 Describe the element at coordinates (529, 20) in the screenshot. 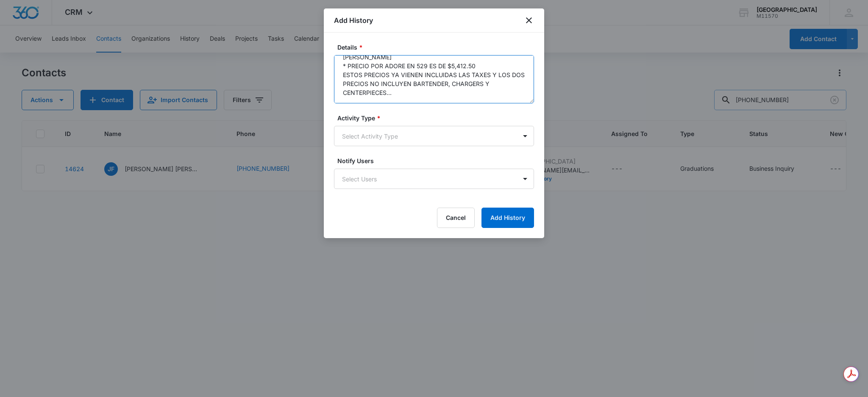

I see `button: close` at that location.